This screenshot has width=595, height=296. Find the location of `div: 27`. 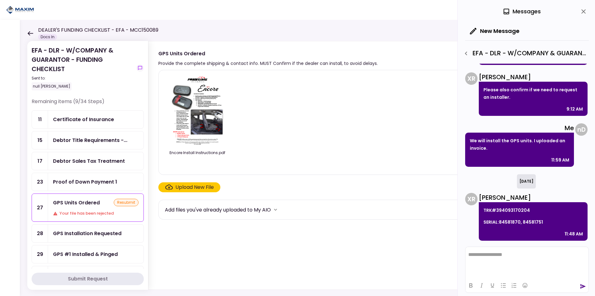

div: 27 is located at coordinates (40, 207).